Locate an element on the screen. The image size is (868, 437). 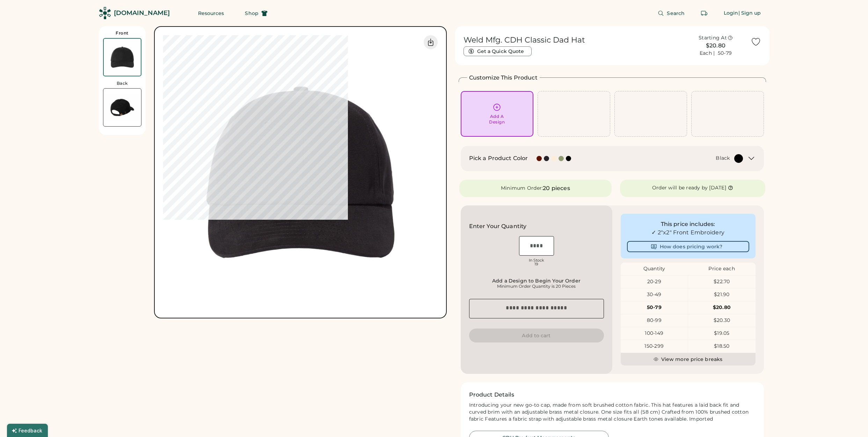
div: Front is located at coordinates (122, 33).